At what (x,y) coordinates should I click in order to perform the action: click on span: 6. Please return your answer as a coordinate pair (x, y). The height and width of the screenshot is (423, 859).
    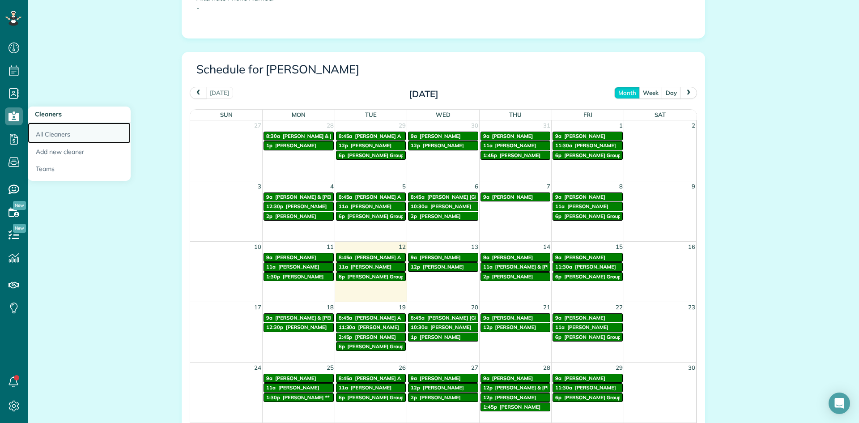
    Looking at the image, I should click on (476, 186).